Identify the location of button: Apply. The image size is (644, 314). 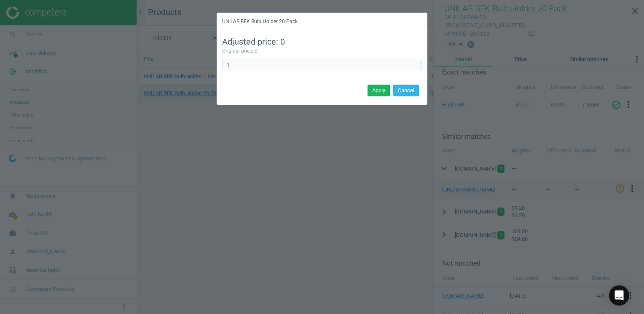
(378, 91).